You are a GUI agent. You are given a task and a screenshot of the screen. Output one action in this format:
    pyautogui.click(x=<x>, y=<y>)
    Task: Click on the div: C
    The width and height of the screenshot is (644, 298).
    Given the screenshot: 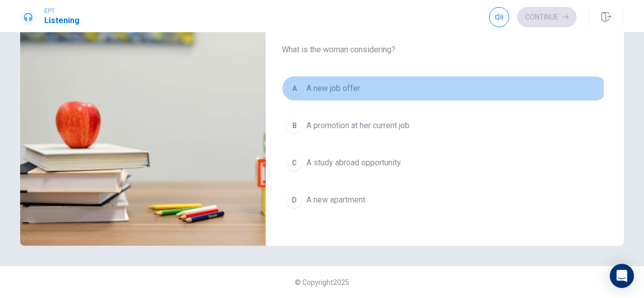 What is the action you would take?
    pyautogui.click(x=295, y=163)
    